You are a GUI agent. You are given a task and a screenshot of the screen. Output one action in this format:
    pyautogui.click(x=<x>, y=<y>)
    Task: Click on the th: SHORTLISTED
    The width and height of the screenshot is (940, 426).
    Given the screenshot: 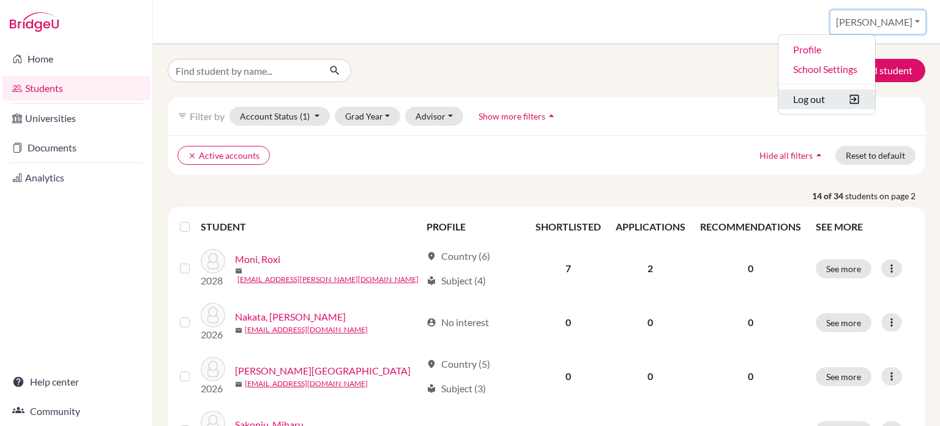 What is the action you would take?
    pyautogui.click(x=568, y=227)
    